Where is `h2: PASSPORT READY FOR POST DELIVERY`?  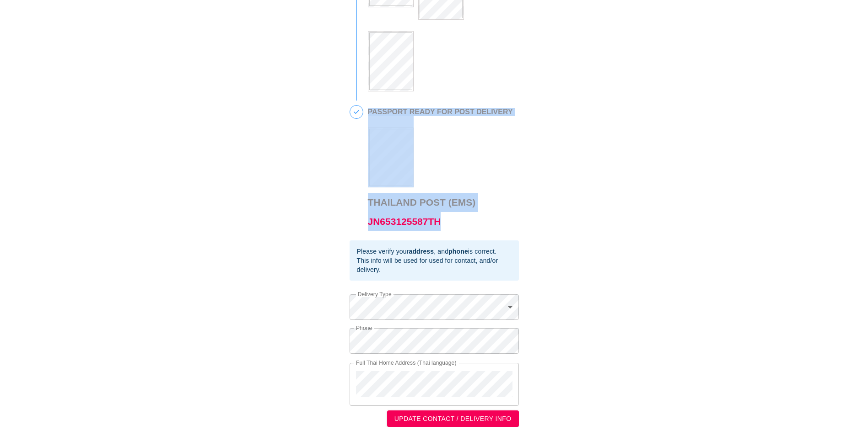
h2: PASSPORT READY FOR POST DELIVERY is located at coordinates (440, 112).